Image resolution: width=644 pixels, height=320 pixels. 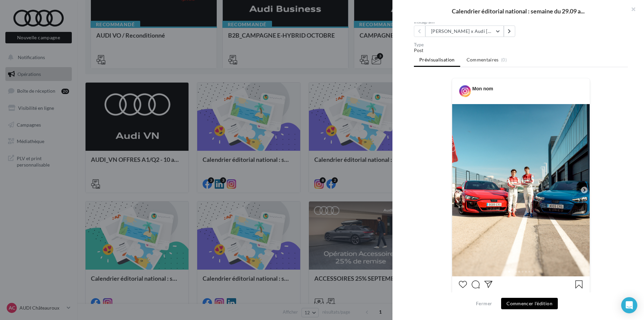 What do you see at coordinates (520, 50) in the screenshot?
I see `div: Post` at bounding box center [520, 50].